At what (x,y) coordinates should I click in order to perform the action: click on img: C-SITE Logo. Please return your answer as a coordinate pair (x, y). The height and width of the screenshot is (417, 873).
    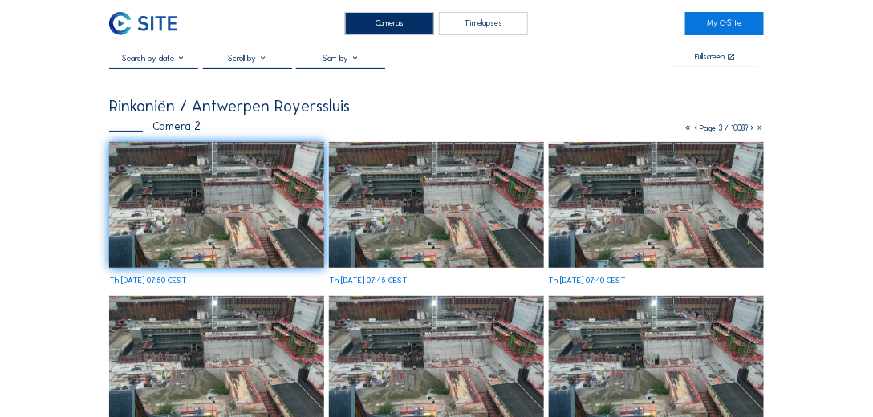
    Looking at the image, I should click on (143, 23).